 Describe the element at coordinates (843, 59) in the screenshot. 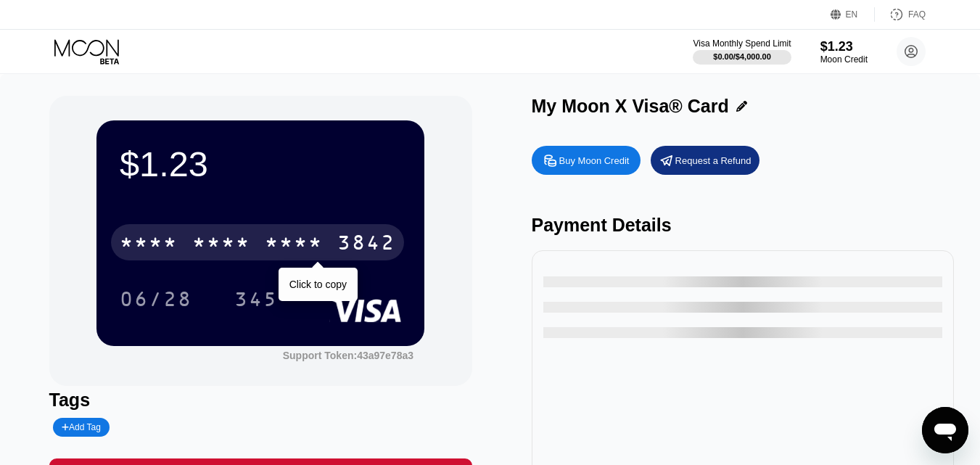

I see `div: Moon Credit` at that location.